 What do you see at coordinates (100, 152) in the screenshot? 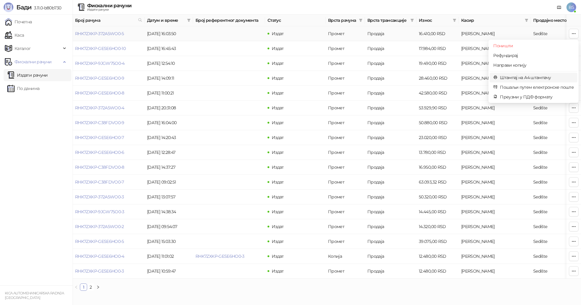
I see `a: RHK7ZXKP-GESE6HO0-6` at bounding box center [100, 152].